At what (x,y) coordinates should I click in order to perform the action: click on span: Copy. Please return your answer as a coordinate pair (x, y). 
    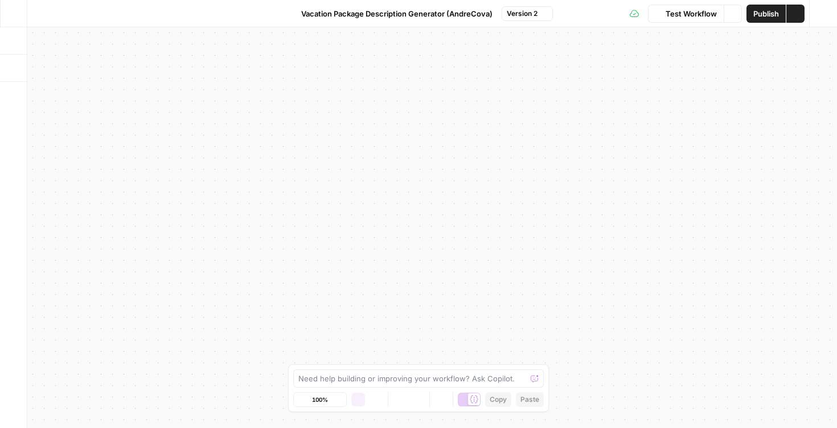
    Looking at the image, I should click on (498, 400).